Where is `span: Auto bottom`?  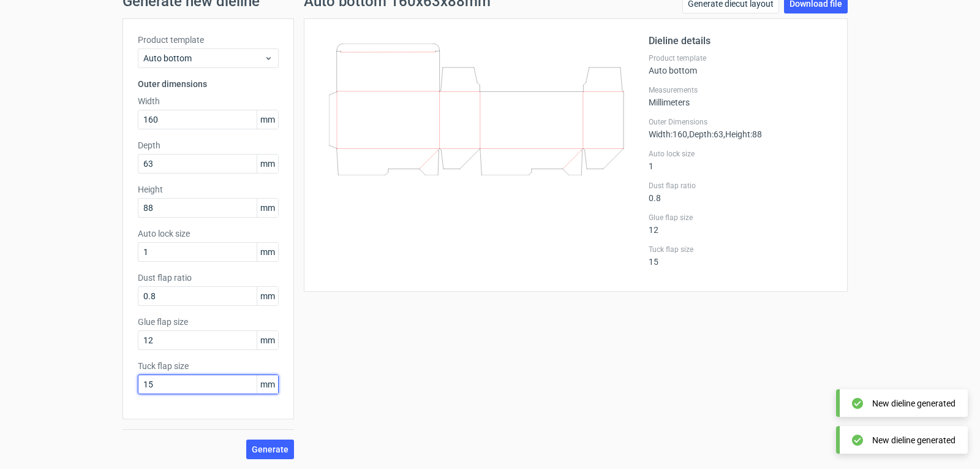 span: Auto bottom is located at coordinates (204, 58).